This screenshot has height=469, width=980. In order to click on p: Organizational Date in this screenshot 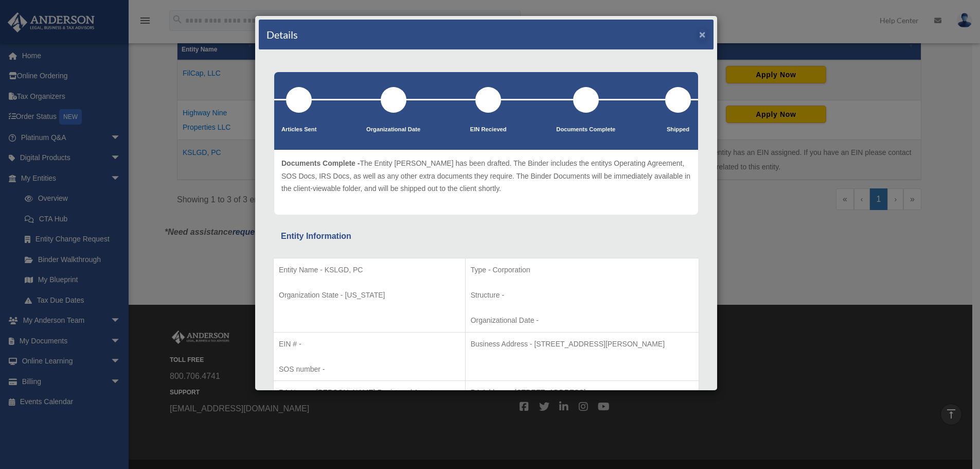, I will do `click(393, 130)`.